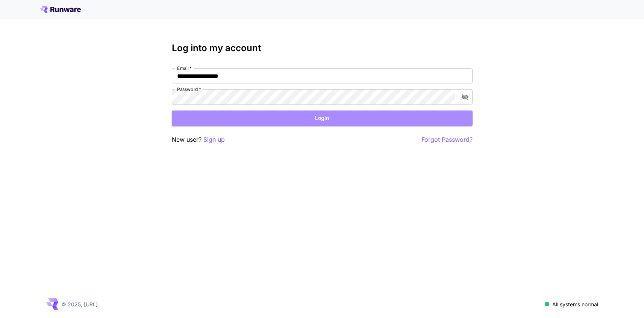 This screenshot has height=318, width=644. What do you see at coordinates (189, 89) in the screenshot?
I see `label: Password` at bounding box center [189, 89].